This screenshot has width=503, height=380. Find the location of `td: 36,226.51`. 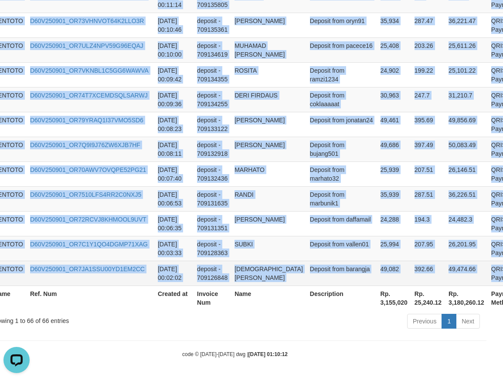

td: 36,226.51 is located at coordinates (466, 199).